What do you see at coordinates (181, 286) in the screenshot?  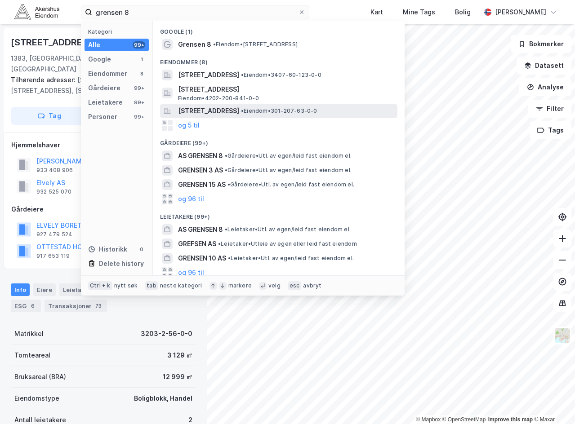 I see `div: neste kategori` at bounding box center [181, 286].